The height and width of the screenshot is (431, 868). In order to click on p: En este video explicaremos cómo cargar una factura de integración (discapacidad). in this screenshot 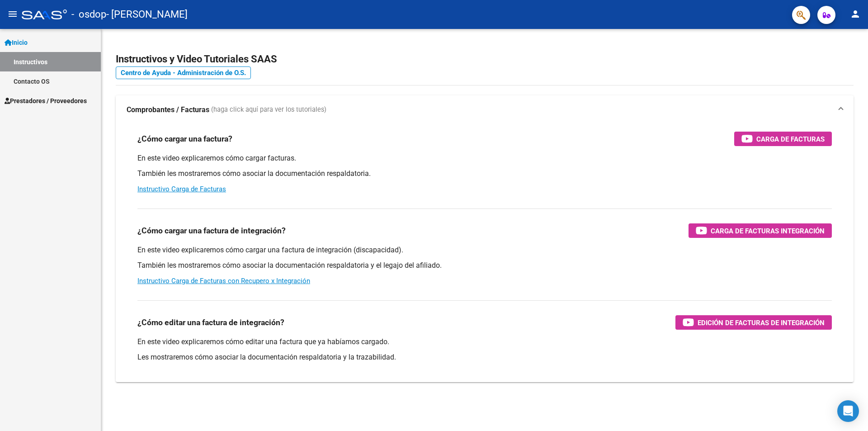, I will do `click(484, 250)`.